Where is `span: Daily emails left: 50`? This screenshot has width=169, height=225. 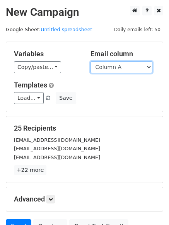 span: Daily emails left: 50 is located at coordinates (137, 30).